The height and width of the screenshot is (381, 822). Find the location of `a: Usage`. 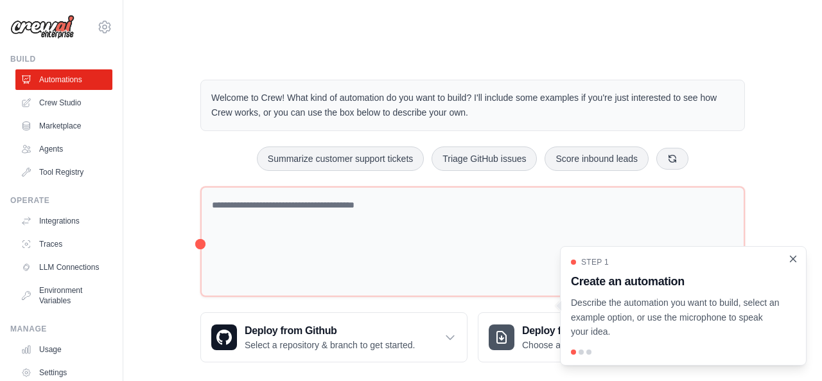

a: Usage is located at coordinates (64, 349).